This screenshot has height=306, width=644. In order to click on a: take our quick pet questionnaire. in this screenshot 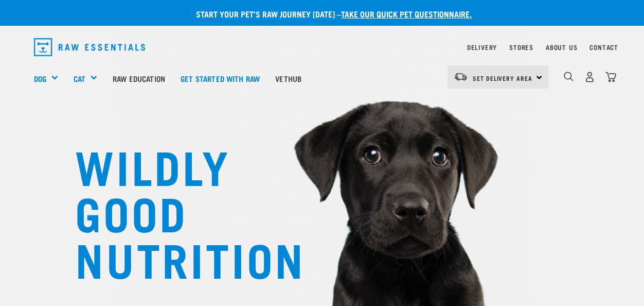, I will do `click(406, 13)`.